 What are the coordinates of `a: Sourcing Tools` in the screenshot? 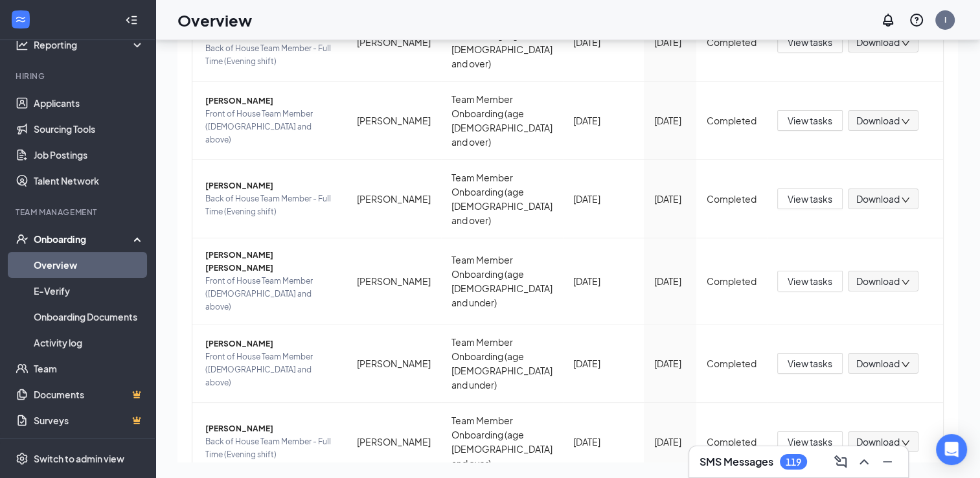 It's located at (89, 129).